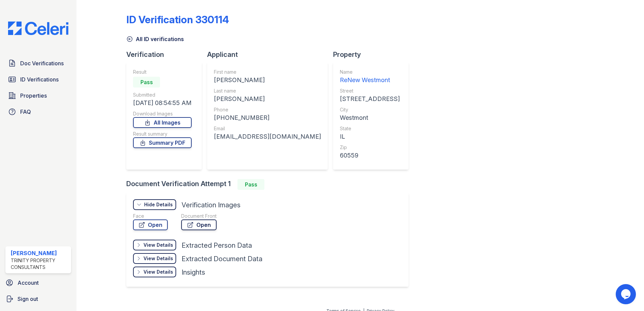 This screenshot has width=644, height=311. I want to click on a: All Images, so click(162, 122).